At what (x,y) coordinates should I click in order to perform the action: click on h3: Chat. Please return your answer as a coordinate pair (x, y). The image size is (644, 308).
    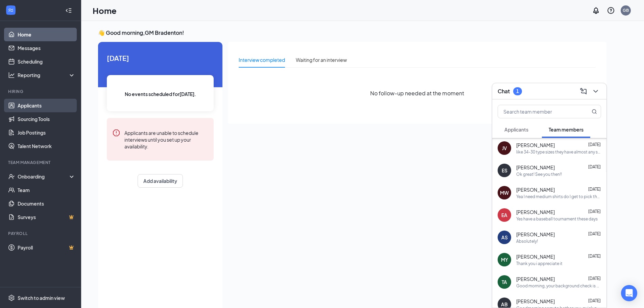
    Looking at the image, I should click on (504, 91).